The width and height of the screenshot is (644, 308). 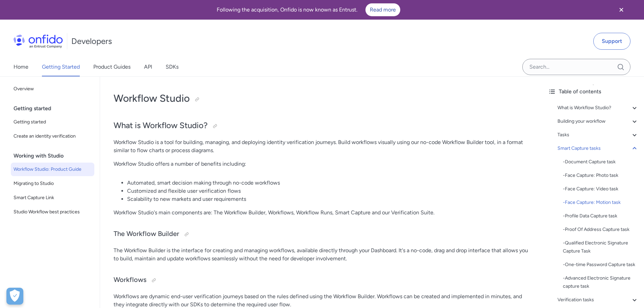 What do you see at coordinates (38, 41) in the screenshot?
I see `img: Onfido Logo` at bounding box center [38, 41].